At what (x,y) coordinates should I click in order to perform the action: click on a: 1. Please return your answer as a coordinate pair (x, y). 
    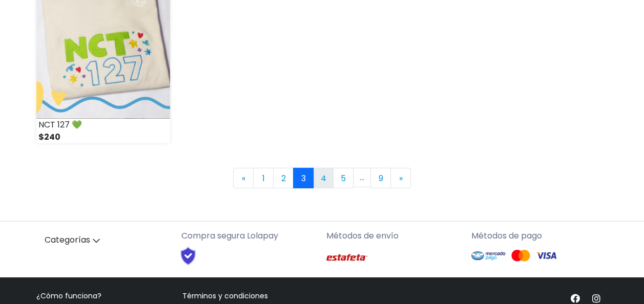
    Looking at the image, I should click on (264, 178).